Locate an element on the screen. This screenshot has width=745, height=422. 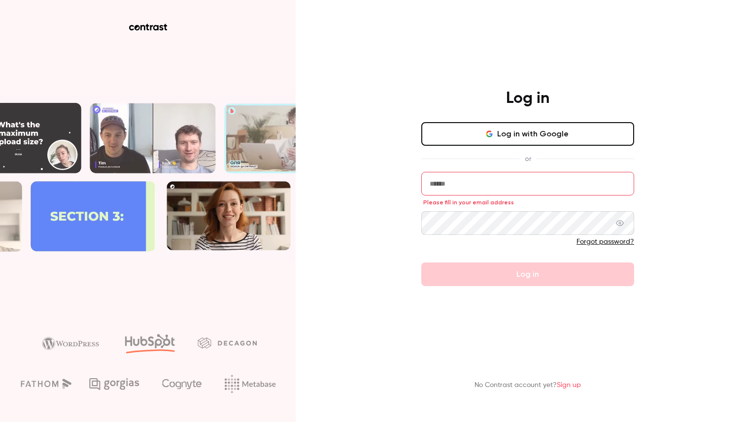
span: or is located at coordinates (528, 159).